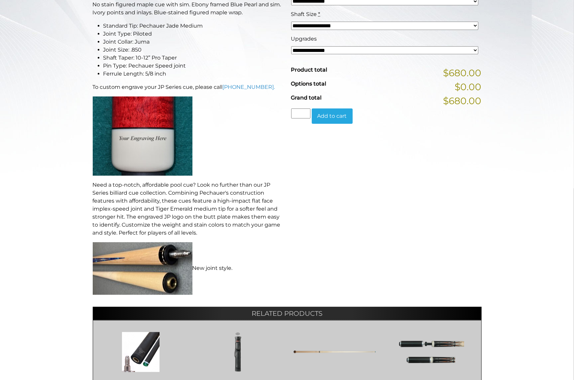 This screenshot has height=380, width=574. I want to click on p: To custom engrave your JP Series cue, please call, so click(188, 87).